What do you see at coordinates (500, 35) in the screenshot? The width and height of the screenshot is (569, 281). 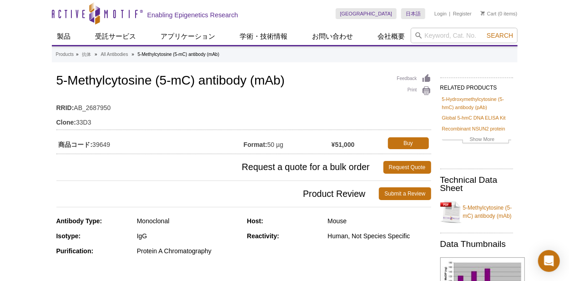 I see `button: Search` at bounding box center [500, 35].